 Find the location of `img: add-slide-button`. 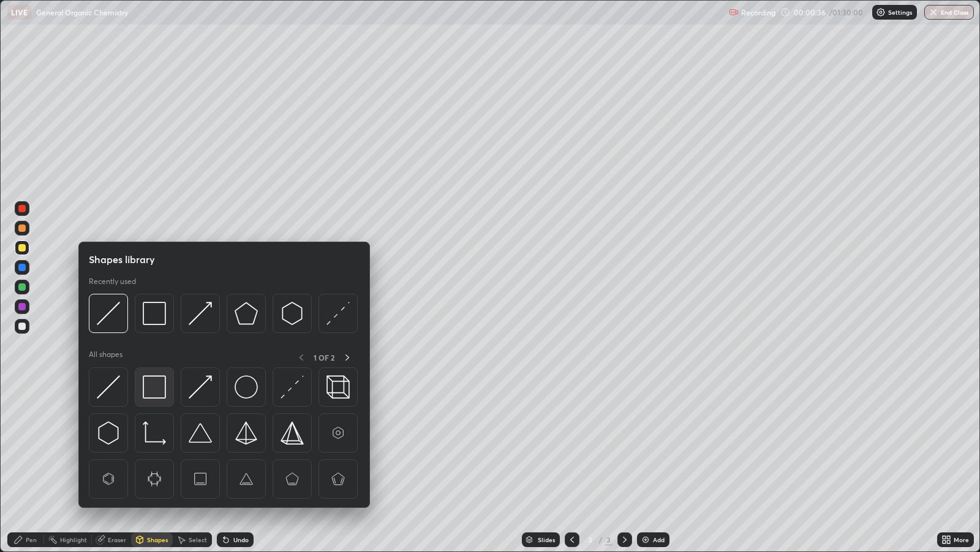

img: add-slide-button is located at coordinates (646, 539).